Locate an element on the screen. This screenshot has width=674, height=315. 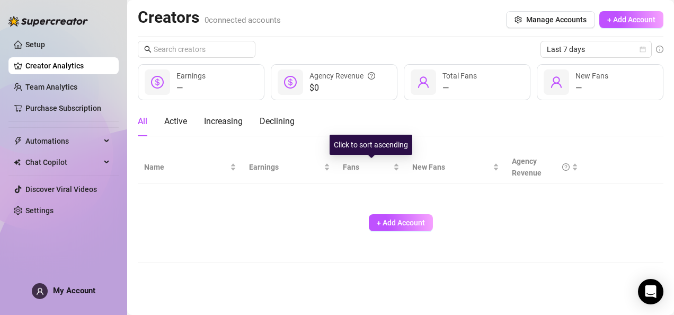
div: Declining is located at coordinates (277, 121).